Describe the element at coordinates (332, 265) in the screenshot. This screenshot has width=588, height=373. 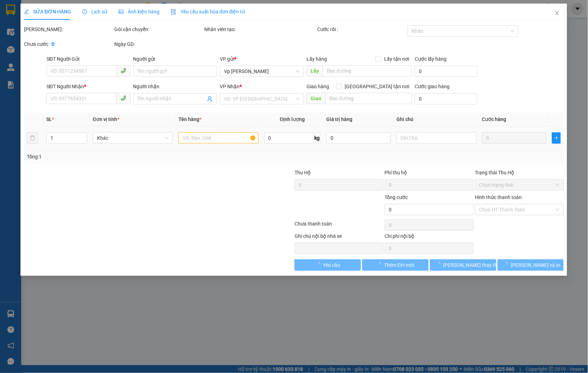
I see `span: Yêu cầu` at that location.